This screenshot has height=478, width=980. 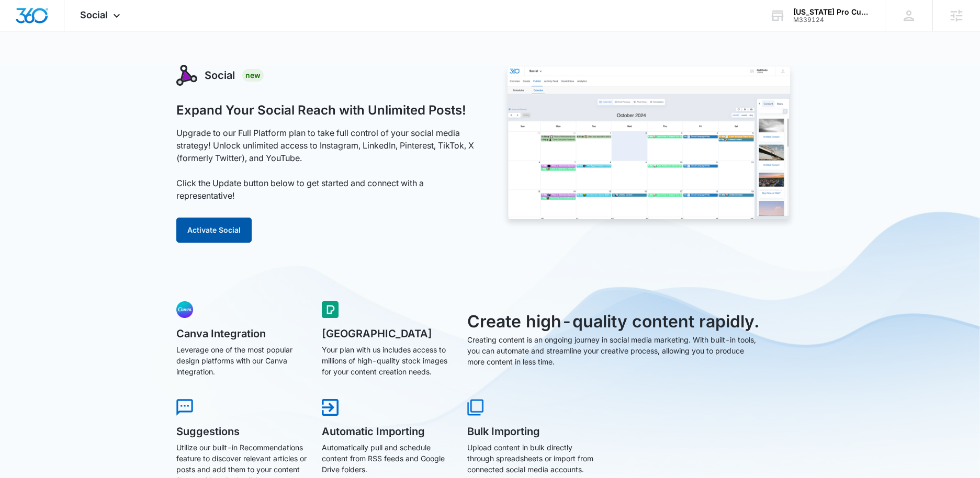 What do you see at coordinates (322, 111) in the screenshot?
I see `h1: Expand Your Social Reach with Unlimited Posts!` at bounding box center [322, 111].